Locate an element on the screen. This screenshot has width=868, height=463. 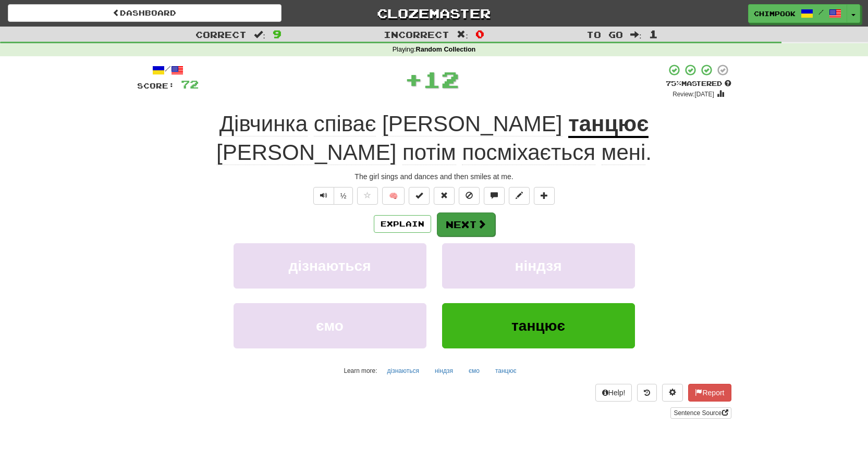
span: дізнаються is located at coordinates (329, 266).